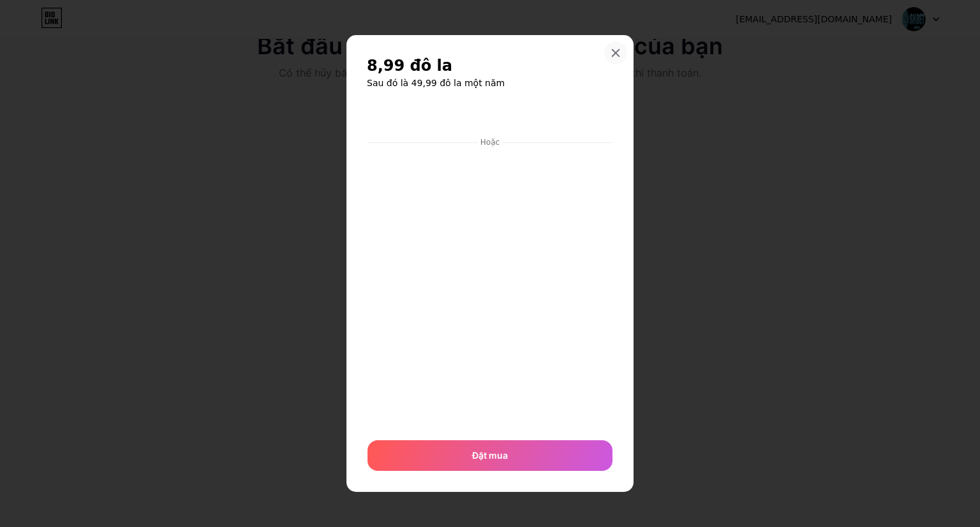 The height and width of the screenshot is (527, 980). What do you see at coordinates (490, 455) in the screenshot?
I see `font: Đặt mua` at bounding box center [490, 455].